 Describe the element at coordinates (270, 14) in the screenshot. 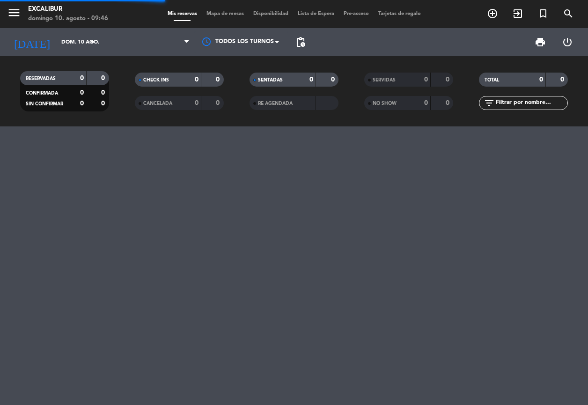

I see `span: Disponibilidad` at that location.